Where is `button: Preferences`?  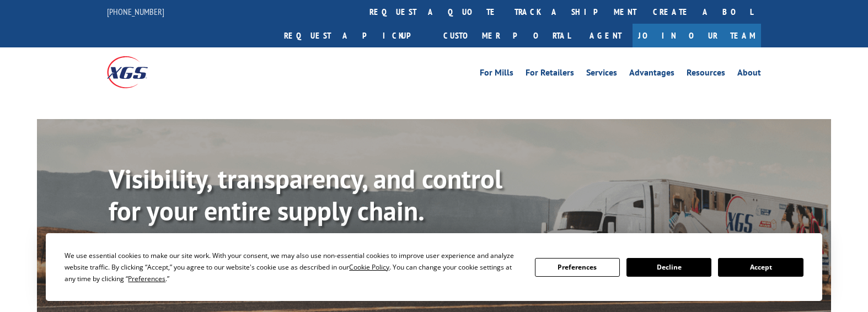 button: Preferences is located at coordinates (577, 267).